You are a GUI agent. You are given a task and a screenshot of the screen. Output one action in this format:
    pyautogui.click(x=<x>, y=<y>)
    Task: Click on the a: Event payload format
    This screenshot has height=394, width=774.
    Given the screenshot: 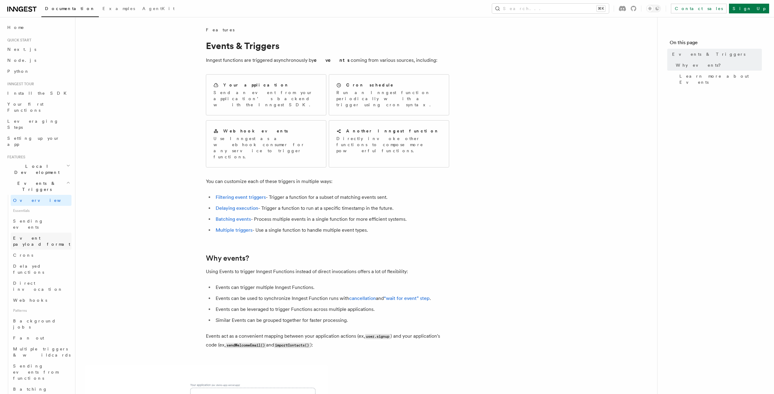 What is the action you would take?
    pyautogui.click(x=41, y=241)
    